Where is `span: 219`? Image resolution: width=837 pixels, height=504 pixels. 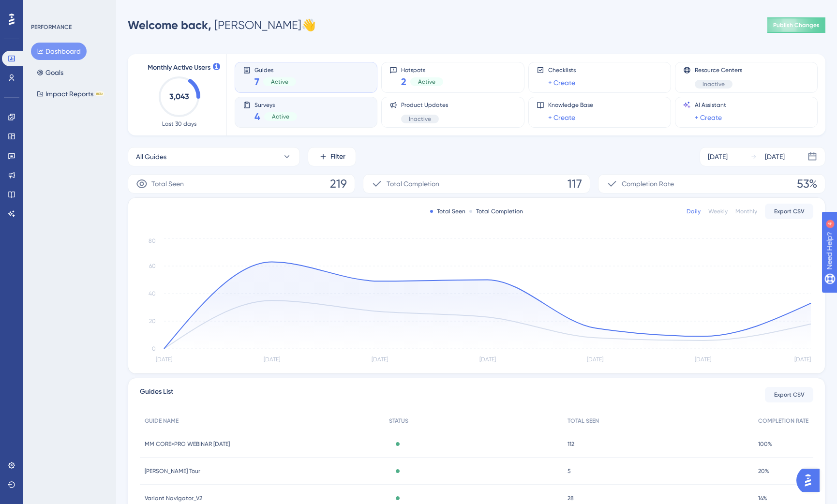
span: 219 is located at coordinates (338, 183).